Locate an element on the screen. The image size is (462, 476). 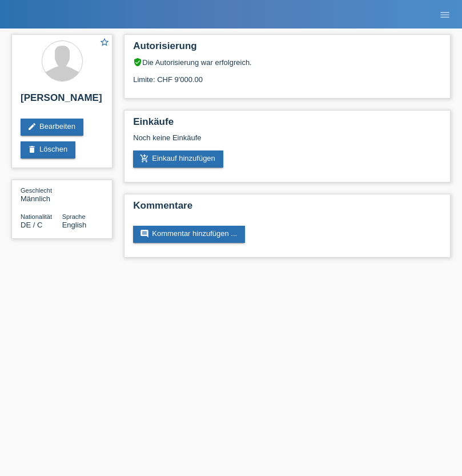
h2: Autorisierung is located at coordinates (287, 49).